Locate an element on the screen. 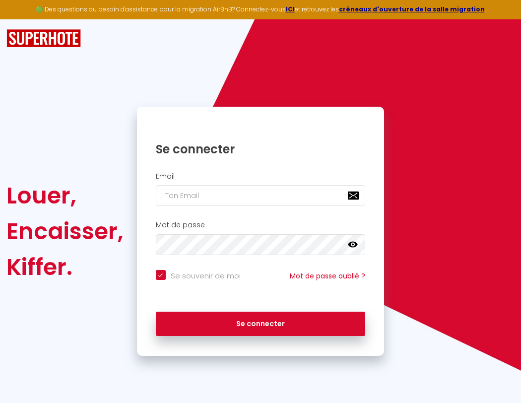 Image resolution: width=521 pixels, height=403 pixels. h2: Mot de passe is located at coordinates (261, 225).